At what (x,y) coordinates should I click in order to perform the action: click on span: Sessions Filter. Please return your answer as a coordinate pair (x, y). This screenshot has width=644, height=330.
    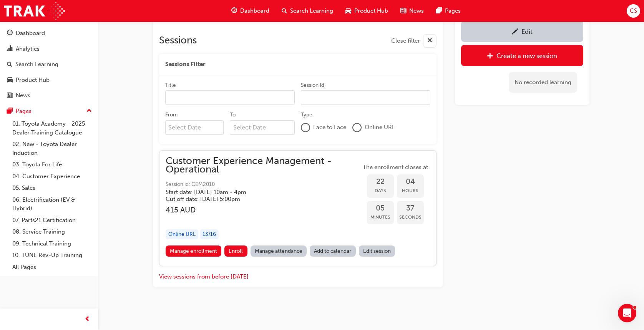
    Looking at the image, I should click on (185, 64).